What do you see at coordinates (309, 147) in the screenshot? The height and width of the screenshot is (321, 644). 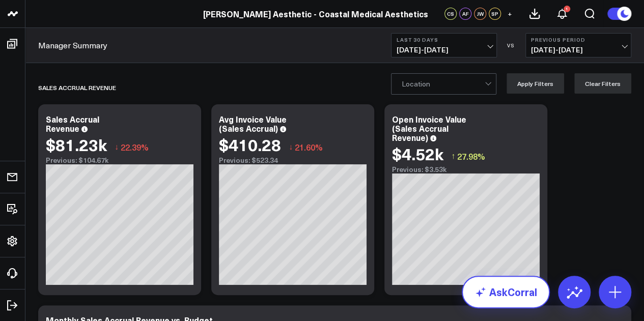 I see `span: 21.60%` at bounding box center [309, 147].